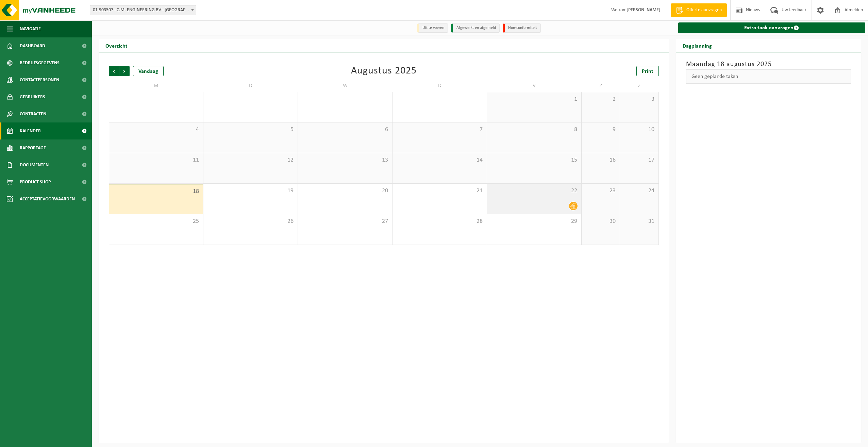 The width and height of the screenshot is (868, 447). I want to click on span: 21, so click(440, 191).